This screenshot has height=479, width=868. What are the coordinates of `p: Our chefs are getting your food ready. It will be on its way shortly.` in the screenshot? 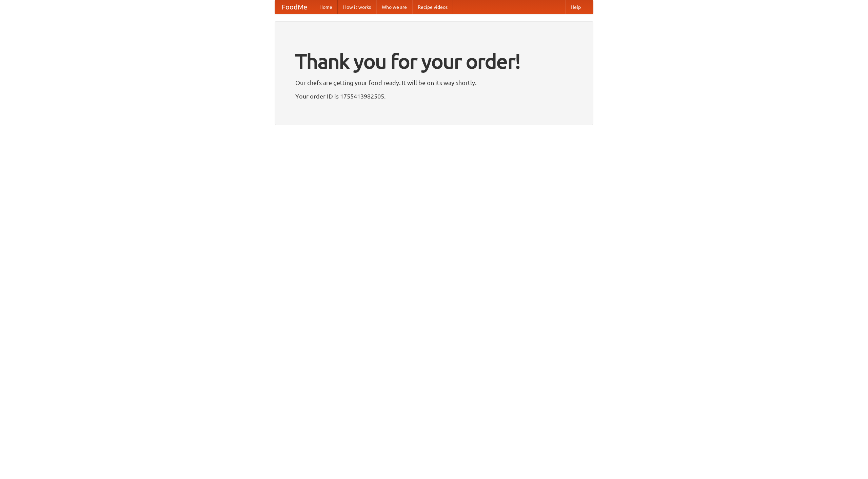 It's located at (434, 83).